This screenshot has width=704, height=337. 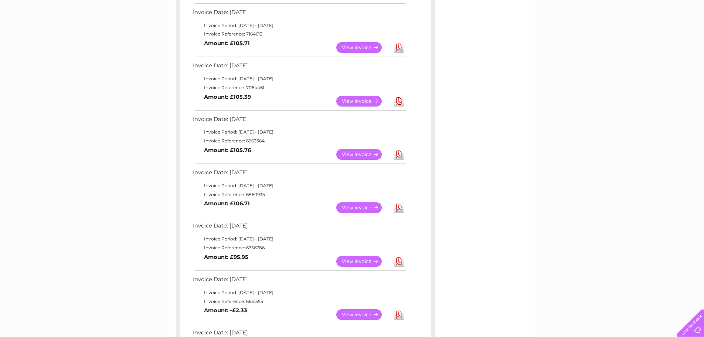 I want to click on a: Energy, so click(x=601, y=34).